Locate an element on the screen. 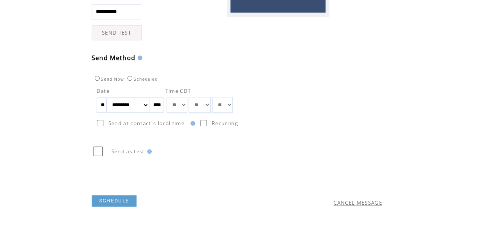 The height and width of the screenshot is (226, 478). span: Send Method is located at coordinates (114, 58).